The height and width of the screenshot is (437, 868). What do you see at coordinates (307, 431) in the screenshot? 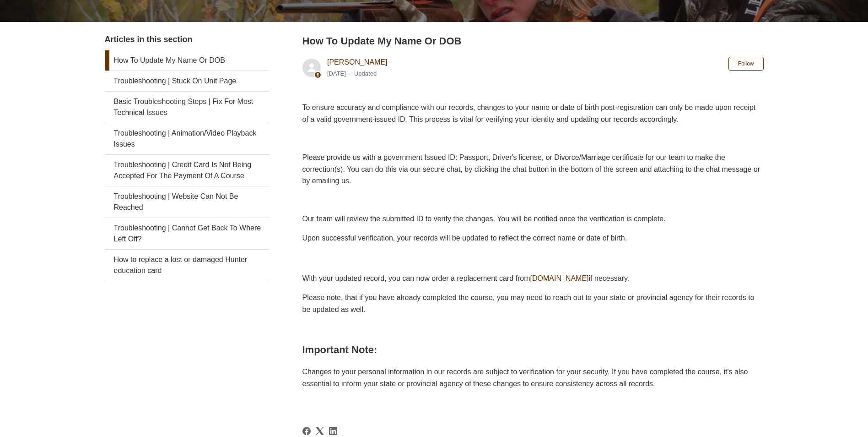
I see `svg: Share this page on Facebook` at bounding box center [307, 431].